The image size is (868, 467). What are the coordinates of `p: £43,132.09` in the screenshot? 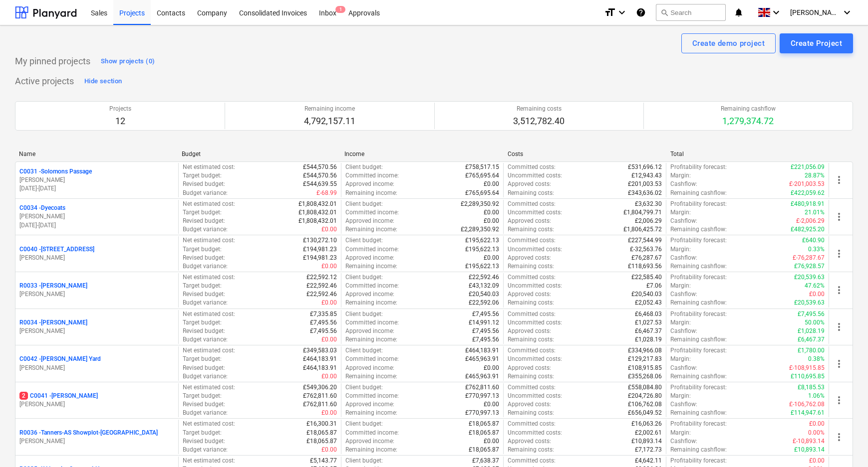 It's located at (484, 286).